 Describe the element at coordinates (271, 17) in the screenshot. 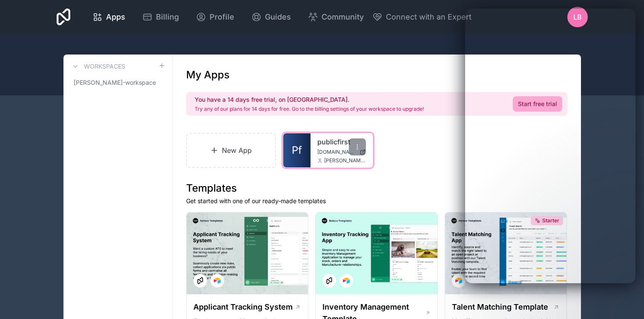

I see `a: Guides` at that location.